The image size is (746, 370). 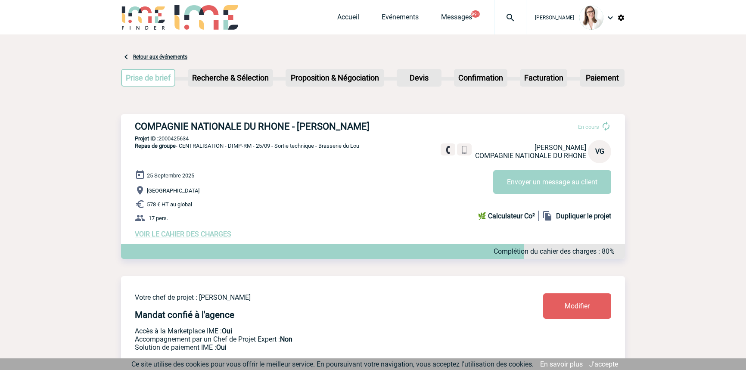 I want to click on p: Conformité aux process achat client, Prise en charge de la facturation, Mutualisation de plusieur..., so click(x=313, y=347).